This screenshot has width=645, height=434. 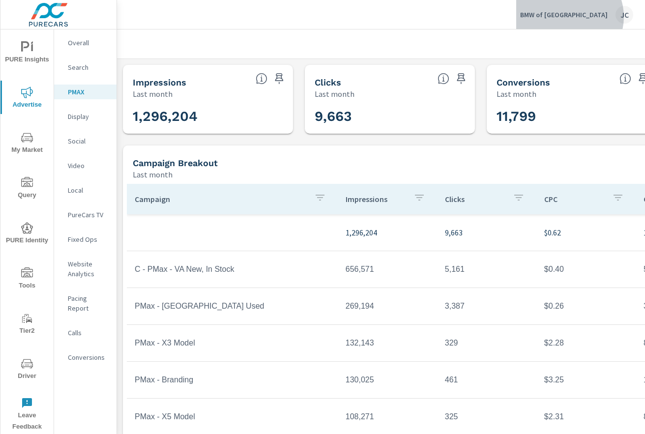 What do you see at coordinates (88, 303) in the screenshot?
I see `p: Pacing Report` at bounding box center [88, 303].